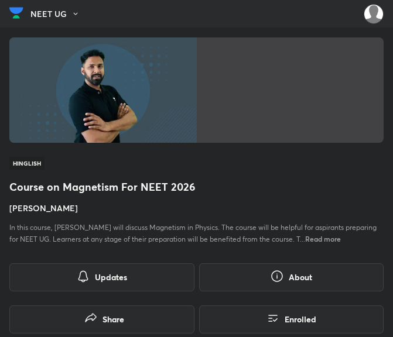 The width and height of the screenshot is (393, 337). What do you see at coordinates (27, 163) in the screenshot?
I see `span: Hinglish` at bounding box center [27, 163].